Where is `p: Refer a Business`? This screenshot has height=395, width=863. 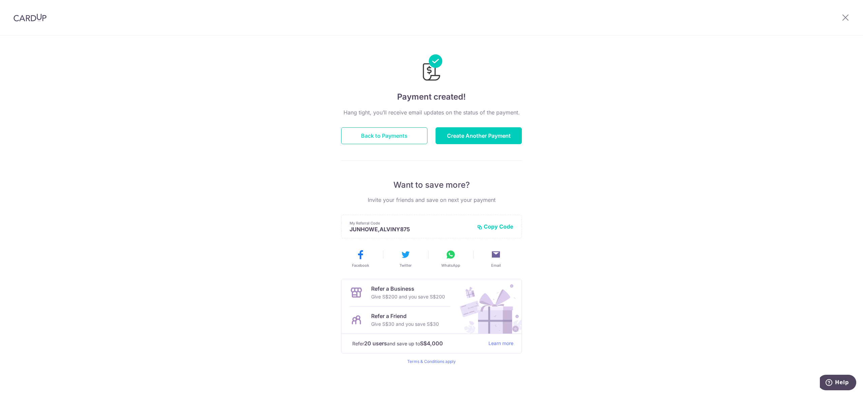 p: Refer a Business is located at coordinates (408, 288).